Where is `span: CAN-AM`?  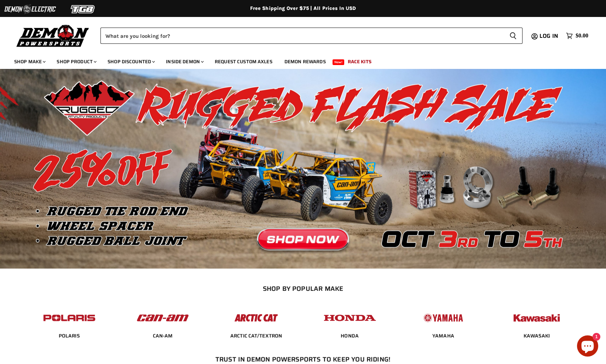 span: CAN-AM is located at coordinates (163, 336).